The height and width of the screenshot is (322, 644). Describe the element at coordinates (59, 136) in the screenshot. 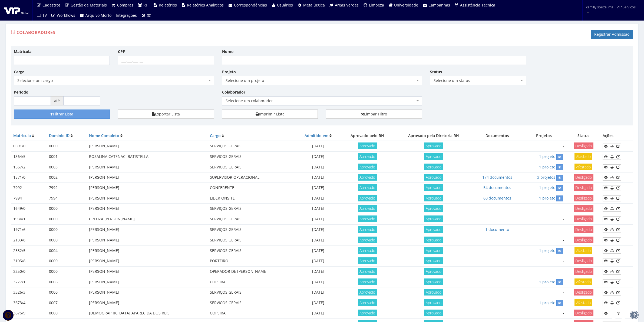

I see `a: Domínio ID` at that location.